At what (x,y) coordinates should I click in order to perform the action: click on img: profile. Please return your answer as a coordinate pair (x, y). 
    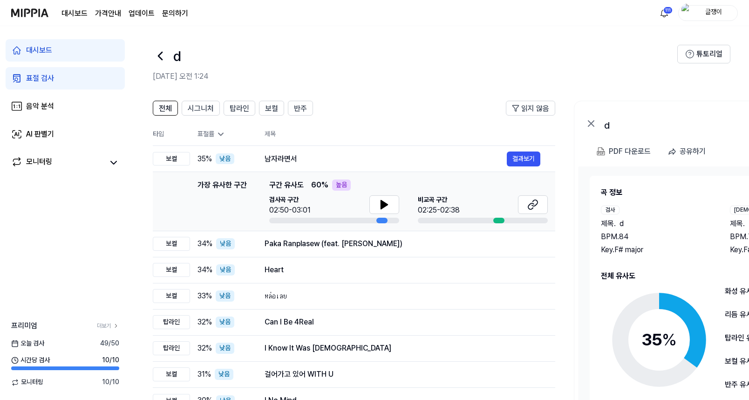
    Looking at the image, I should click on (687, 13).